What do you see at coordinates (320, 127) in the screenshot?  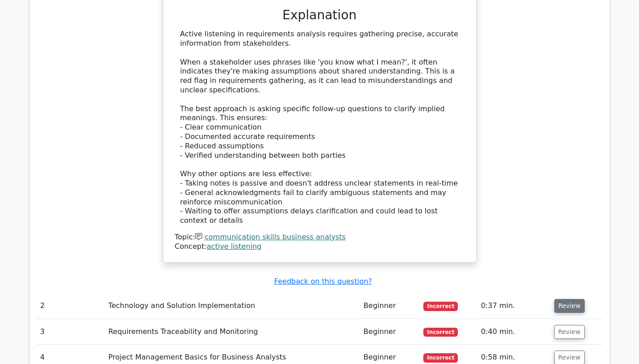 I see `div: Active listening in requirements analysis requires gathering precise, accurate information from s...` at bounding box center [320, 127].